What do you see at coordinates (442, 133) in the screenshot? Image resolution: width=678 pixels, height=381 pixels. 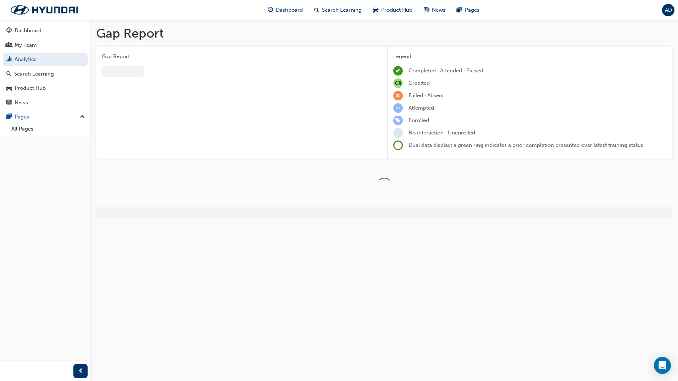 I see `span: No interaction · Unenrolled` at bounding box center [442, 133].